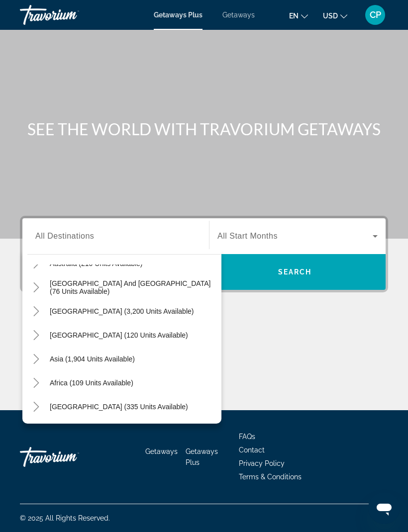 The height and width of the screenshot is (532, 408). Describe the element at coordinates (247, 436) in the screenshot. I see `span: FAQs` at that location.